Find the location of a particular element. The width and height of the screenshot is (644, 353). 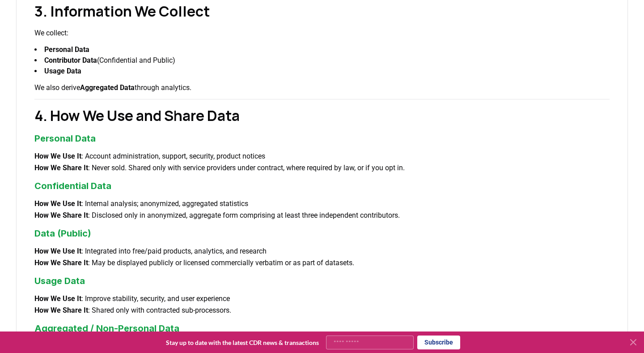

p: : Integrated into free/paid products, analytics, and research : May be displayed publicly or lice... is located at coordinates (322, 257).